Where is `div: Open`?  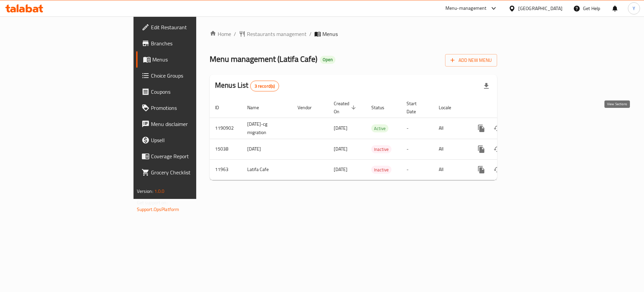 div: Open is located at coordinates (328, 60).